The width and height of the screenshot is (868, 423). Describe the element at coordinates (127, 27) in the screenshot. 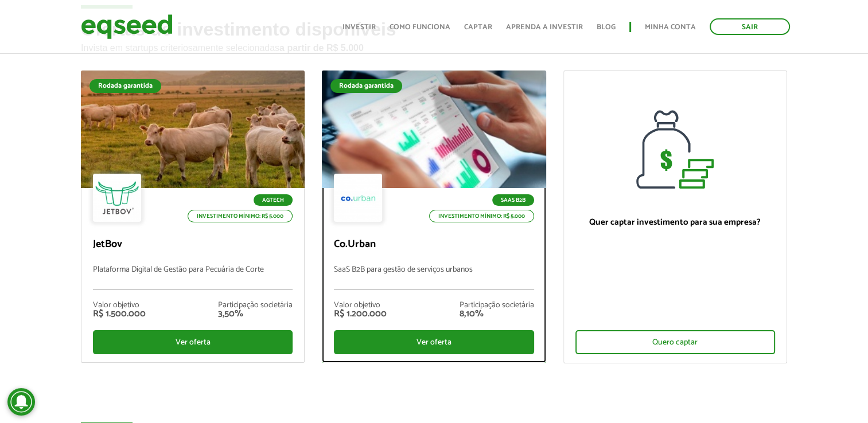

I see `img: EqSeed` at that location.